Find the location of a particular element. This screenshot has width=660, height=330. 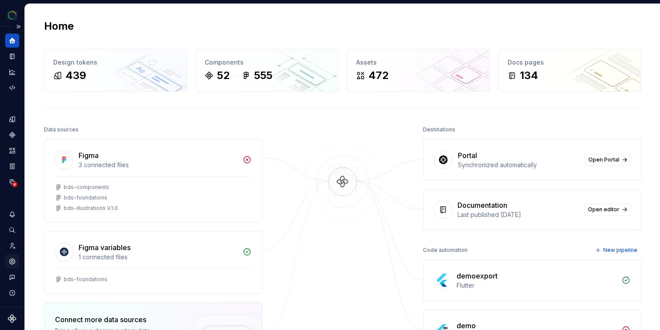

div: Connect more data sources is located at coordinates (114, 319).